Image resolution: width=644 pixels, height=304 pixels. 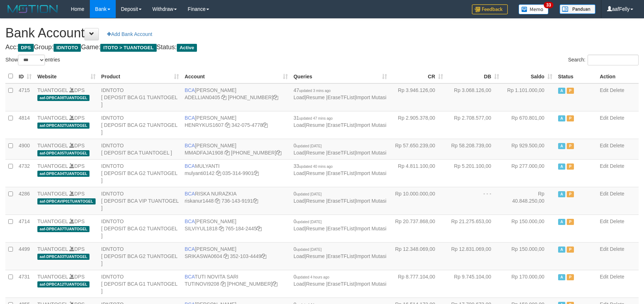 I want to click on th: Account: activate to sort column ascending, so click(x=236, y=76).